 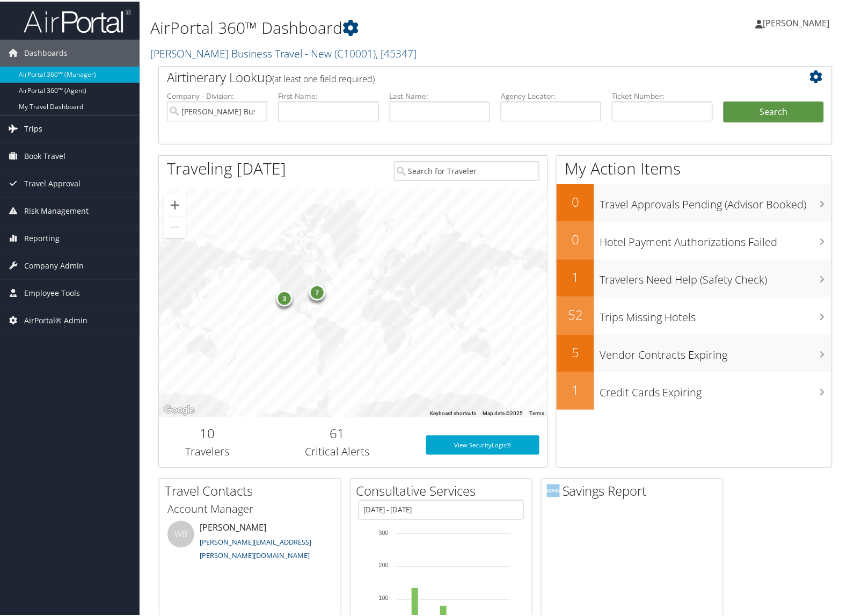 What do you see at coordinates (694, 201) in the screenshot?
I see `a: 0Travel Approvals Pending (Advisor Booked)` at bounding box center [694, 201].